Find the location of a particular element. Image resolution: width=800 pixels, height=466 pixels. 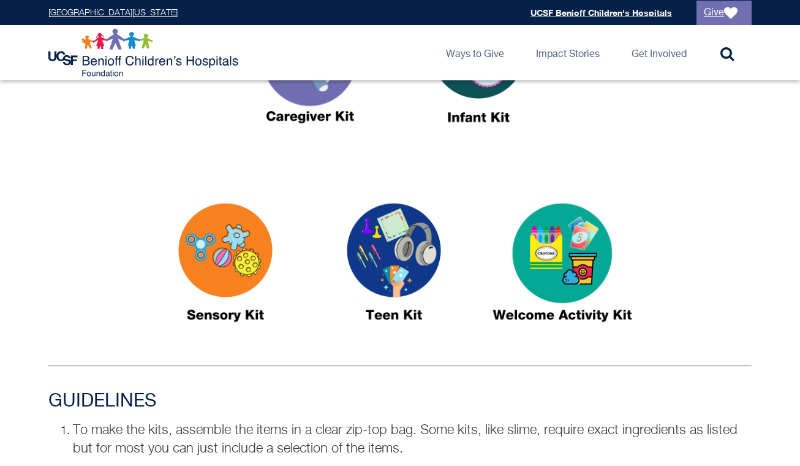

img: Teen Kit is located at coordinates (394, 268).